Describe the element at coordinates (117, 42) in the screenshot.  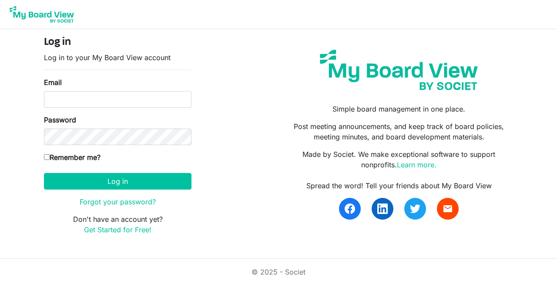
I see `h4: Log in` at that location.